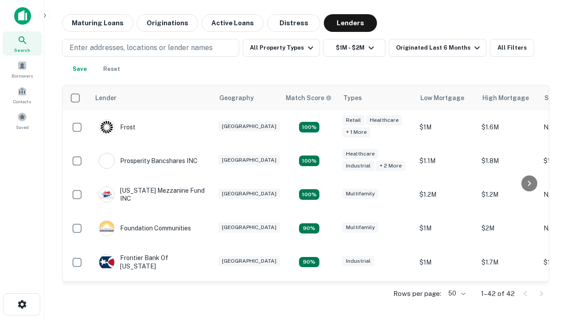 Image resolution: width=567 pixels, height=319 pixels. What do you see at coordinates (545, 241) in the screenshot?
I see `div: Chat Widget` at bounding box center [545, 241].